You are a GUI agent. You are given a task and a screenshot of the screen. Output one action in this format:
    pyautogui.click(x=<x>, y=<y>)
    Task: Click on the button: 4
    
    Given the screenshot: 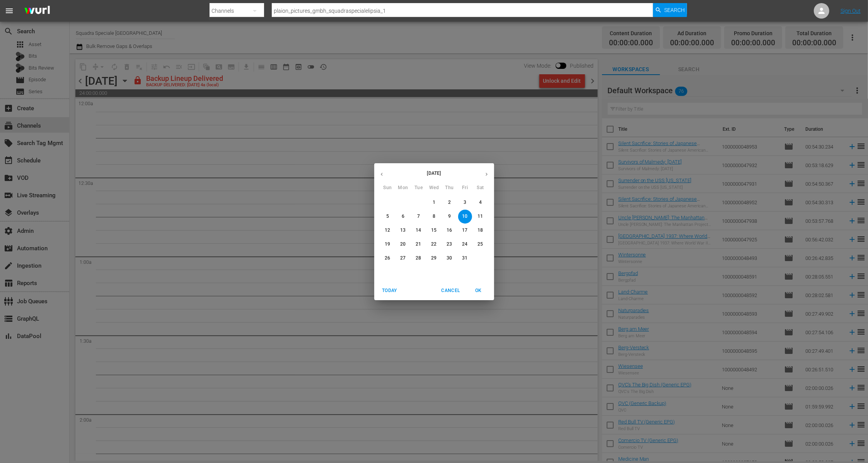 What is the action you would take?
    pyautogui.click(x=480, y=203)
    